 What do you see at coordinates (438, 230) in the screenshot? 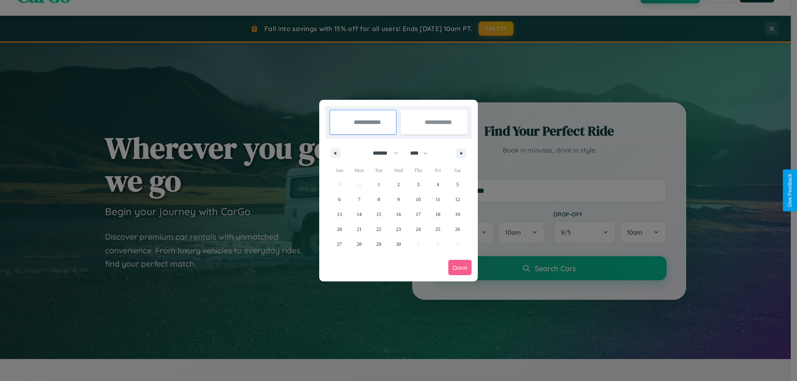
I see `span: 25` at bounding box center [438, 230].